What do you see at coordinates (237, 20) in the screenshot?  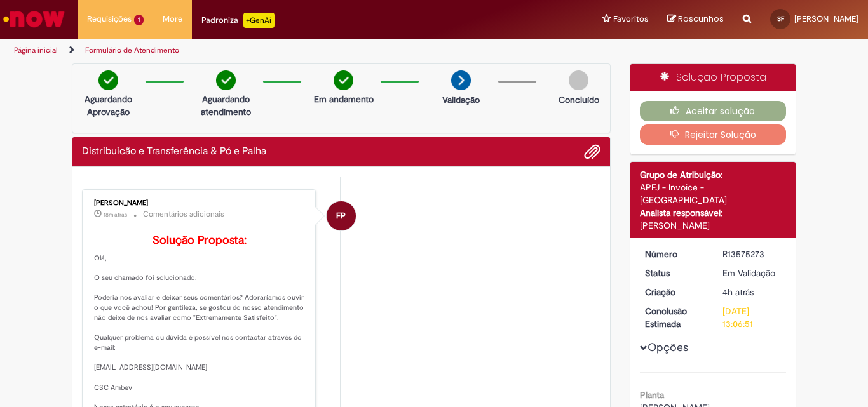 I see `div: Padroniza` at bounding box center [237, 20].